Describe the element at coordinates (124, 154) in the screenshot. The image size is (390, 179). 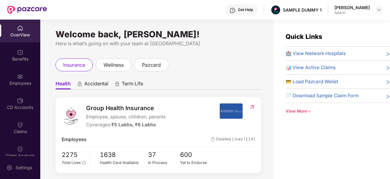
I see `span: 1638` at that location.